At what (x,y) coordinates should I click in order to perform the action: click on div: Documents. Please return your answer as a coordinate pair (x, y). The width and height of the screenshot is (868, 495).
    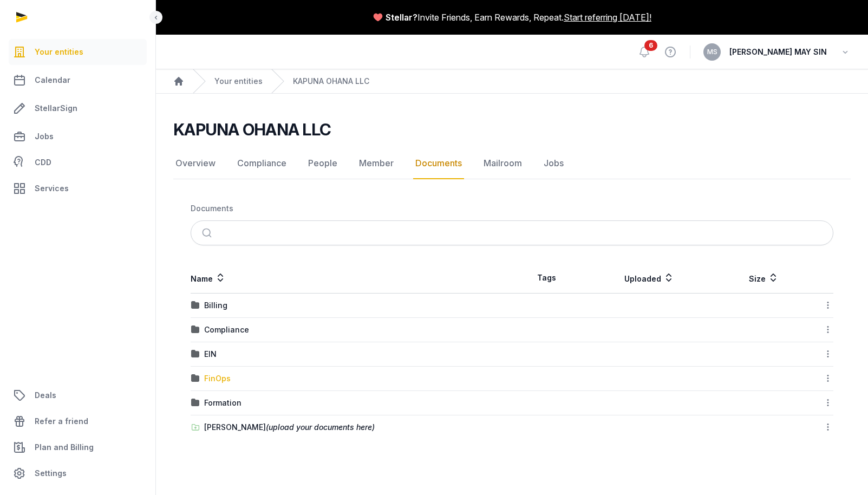
    Looking at the image, I should click on (212, 208).